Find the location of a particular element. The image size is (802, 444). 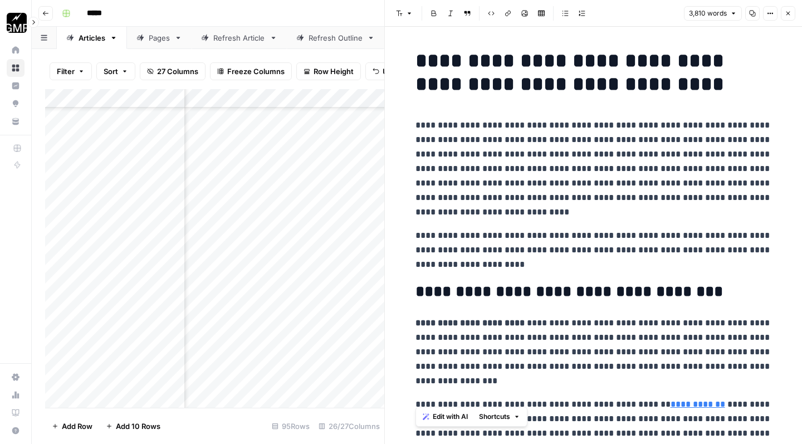

button: Add Row is located at coordinates (72, 426).